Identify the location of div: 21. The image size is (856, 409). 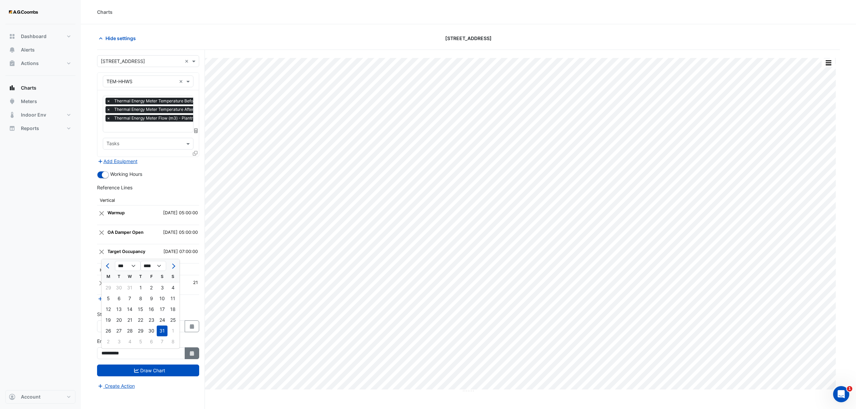
(130, 320).